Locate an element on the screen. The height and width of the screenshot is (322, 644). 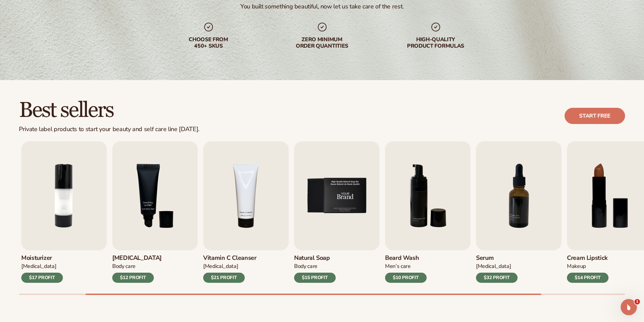
img: Shopify Image 6 is located at coordinates (337, 195).